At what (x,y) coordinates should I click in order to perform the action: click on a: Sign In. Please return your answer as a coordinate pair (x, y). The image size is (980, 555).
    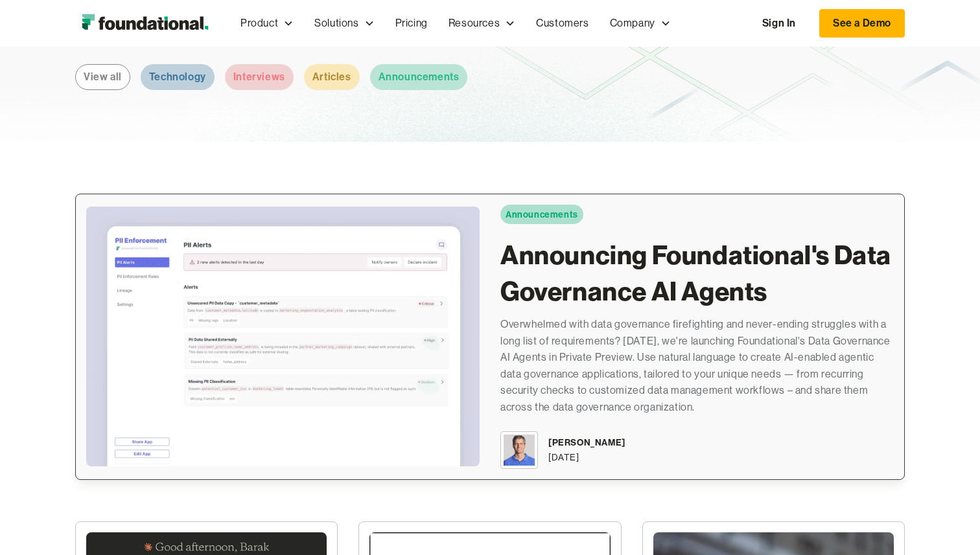
    Looking at the image, I should click on (780, 23).